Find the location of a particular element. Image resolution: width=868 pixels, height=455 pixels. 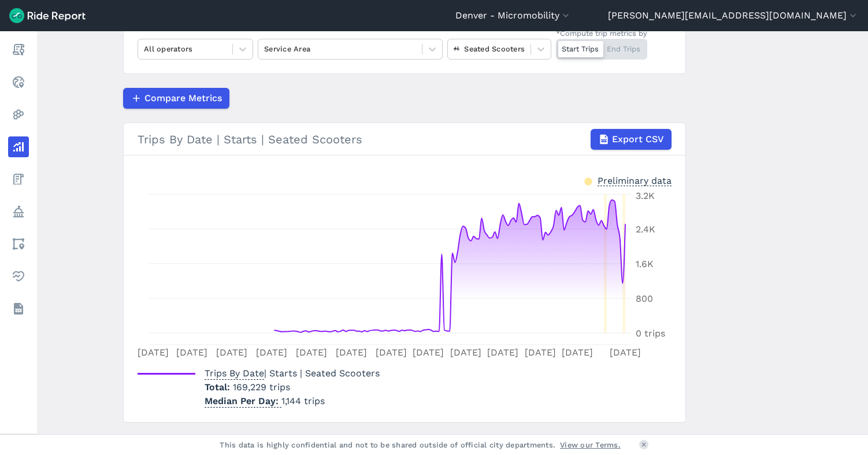

p: 1,144 trips is located at coordinates (292, 401).